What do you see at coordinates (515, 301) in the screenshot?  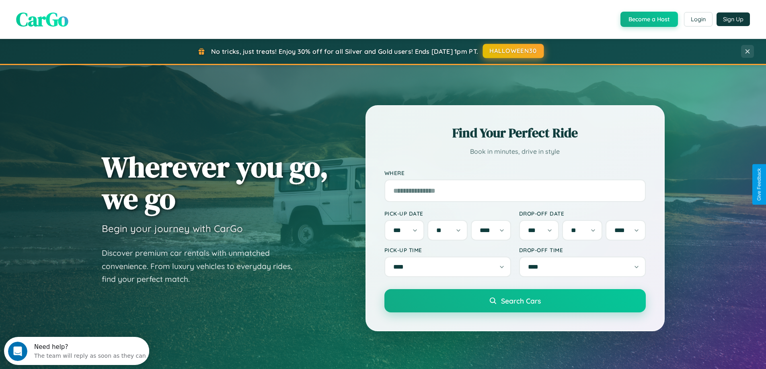 I see `button: Search Cars` at bounding box center [515, 301].